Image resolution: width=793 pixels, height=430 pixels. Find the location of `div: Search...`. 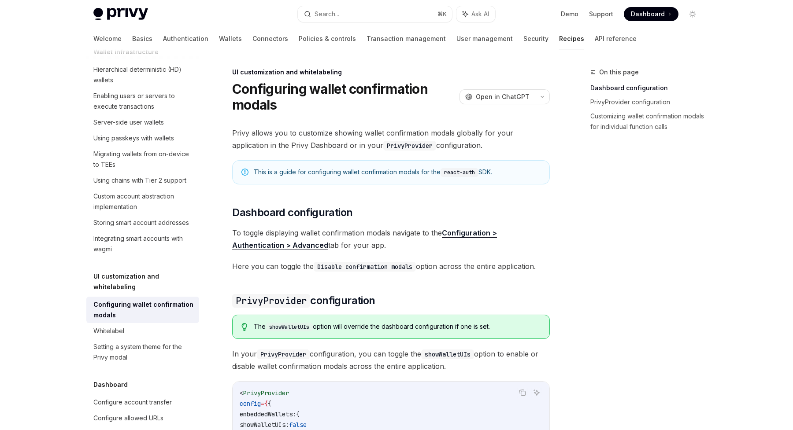

div: Search... is located at coordinates (327, 14).